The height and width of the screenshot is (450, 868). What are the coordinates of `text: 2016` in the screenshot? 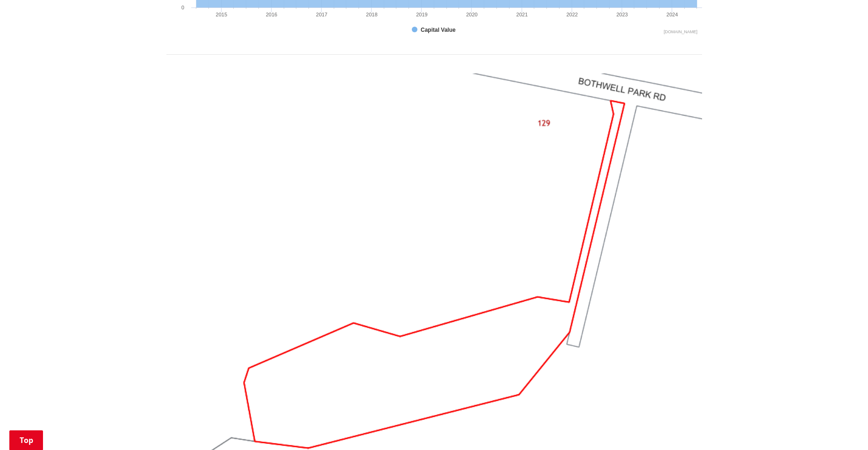 It's located at (271, 15).